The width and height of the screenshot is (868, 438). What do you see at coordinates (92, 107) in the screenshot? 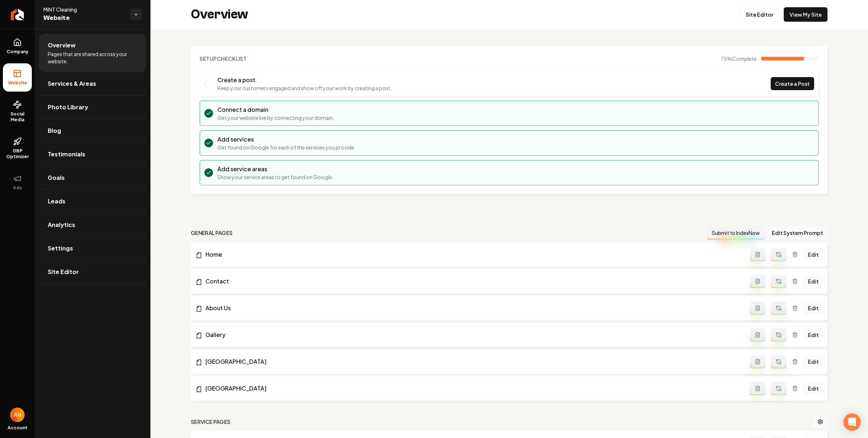
I see `a: Photo Library` at bounding box center [92, 107].